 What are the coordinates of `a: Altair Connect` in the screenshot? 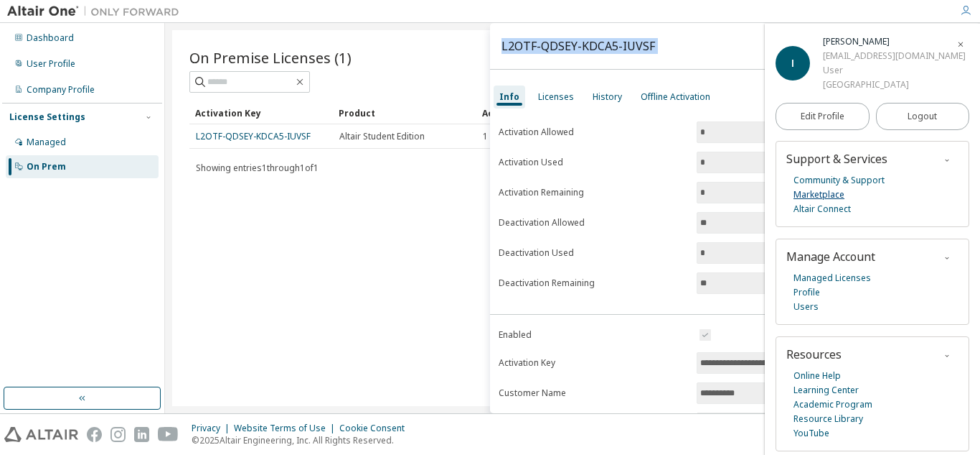 It's located at (822, 209).